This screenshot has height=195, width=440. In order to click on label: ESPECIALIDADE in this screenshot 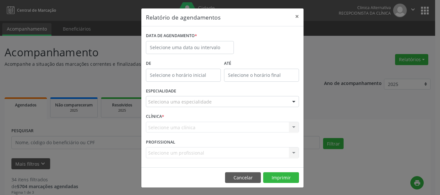, I will do `click(161, 91)`.